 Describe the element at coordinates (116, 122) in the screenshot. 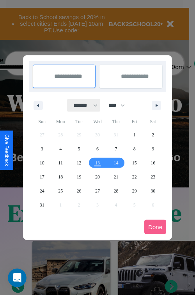

I see `span: Thu` at that location.